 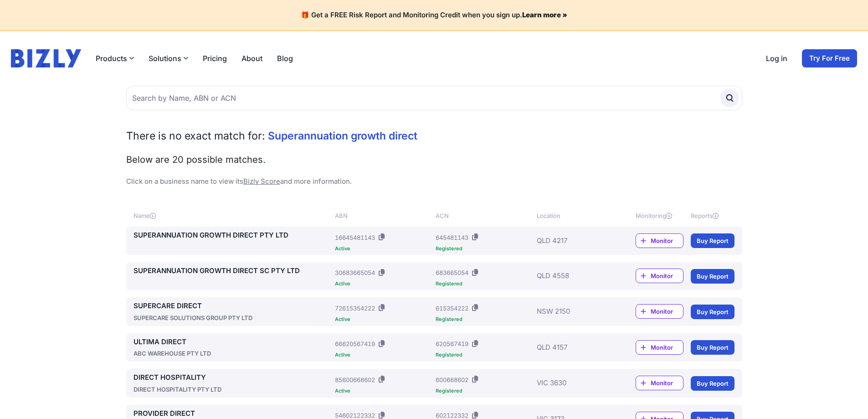 What do you see at coordinates (660, 216) in the screenshot?
I see `div: Monitoring` at bounding box center [660, 216].